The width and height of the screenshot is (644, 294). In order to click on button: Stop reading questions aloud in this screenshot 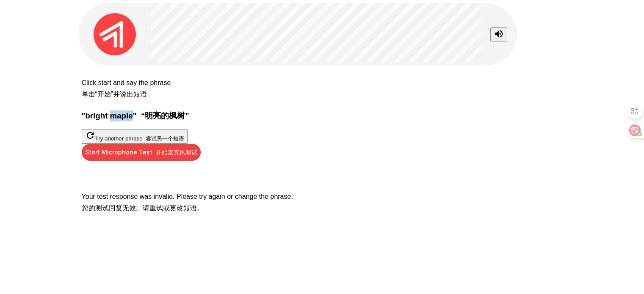, I will do `click(499, 34)`.